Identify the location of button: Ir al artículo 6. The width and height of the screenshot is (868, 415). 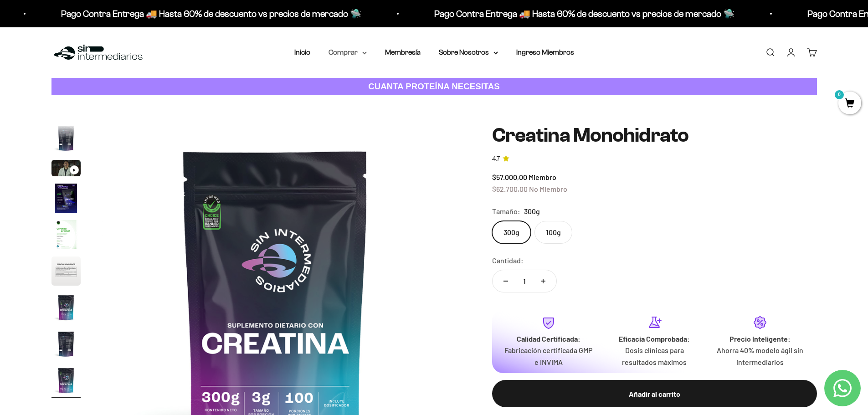
(66, 273).